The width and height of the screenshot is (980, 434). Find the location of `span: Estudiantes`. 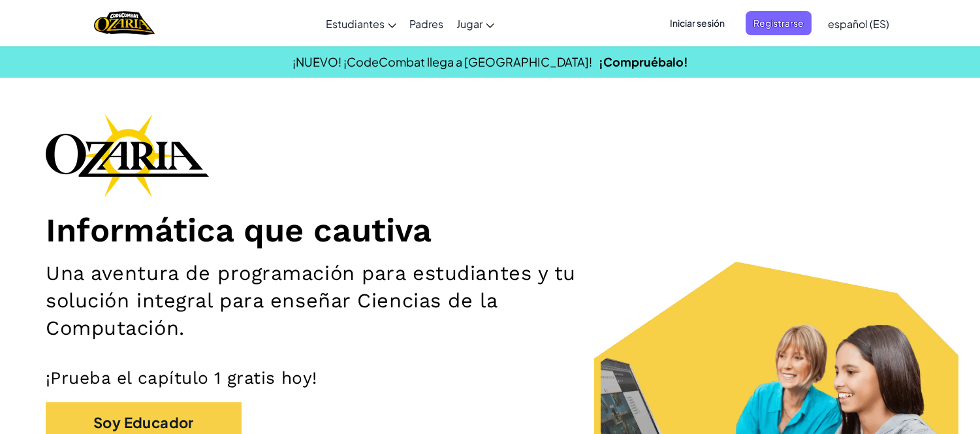

span: Estudiantes is located at coordinates (355, 24).